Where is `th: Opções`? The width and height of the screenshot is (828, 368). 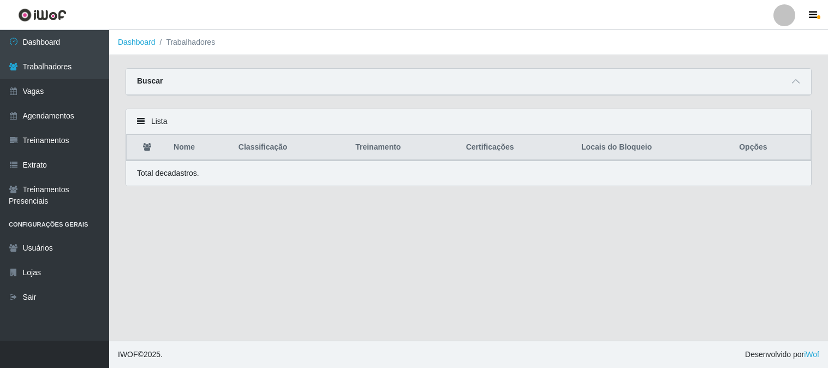 th: Opções is located at coordinates (771, 147).